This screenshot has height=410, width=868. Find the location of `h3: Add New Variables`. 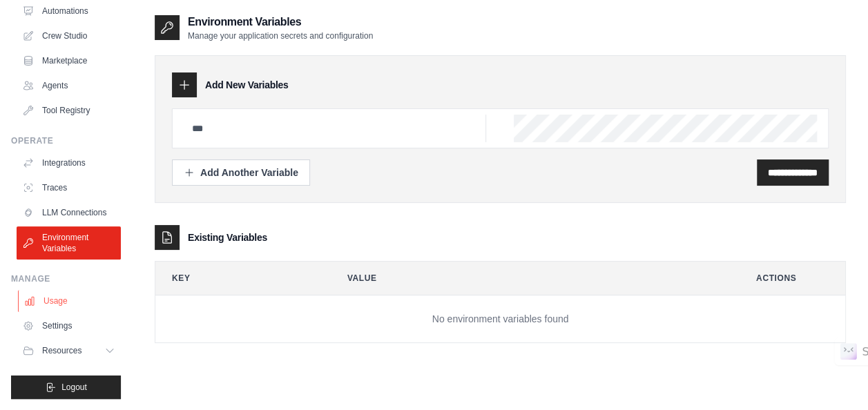

h3: Add New Variables is located at coordinates (247, 85).